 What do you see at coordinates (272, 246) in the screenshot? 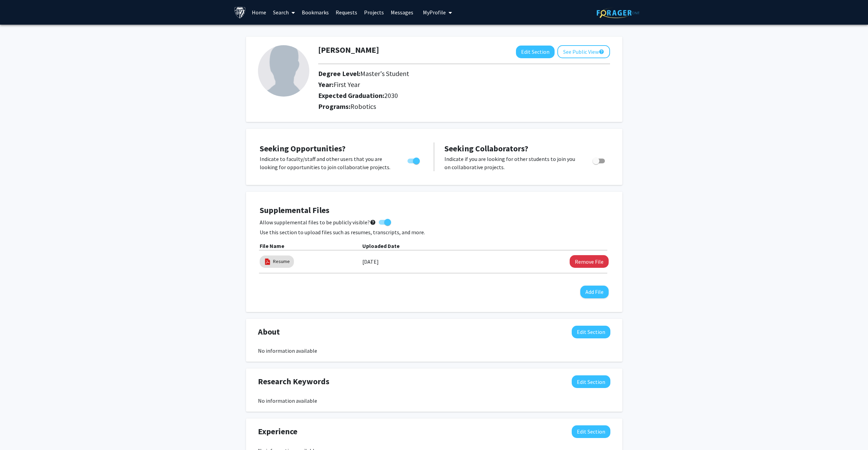
I see `b: File Name` at bounding box center [272, 246].